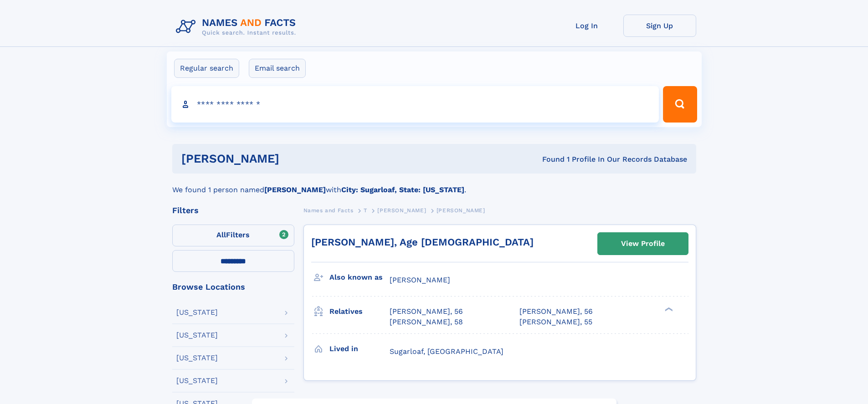 The height and width of the screenshot is (404, 868). I want to click on h3: Relatives, so click(360, 312).